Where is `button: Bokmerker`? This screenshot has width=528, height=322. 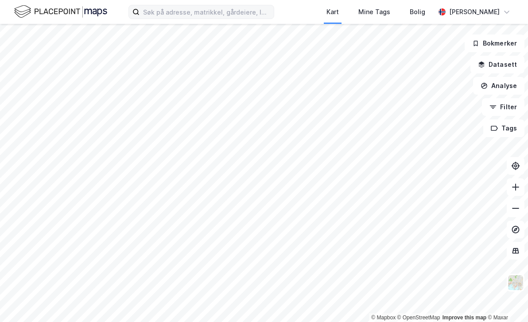 button: Bokmerker is located at coordinates (494, 43).